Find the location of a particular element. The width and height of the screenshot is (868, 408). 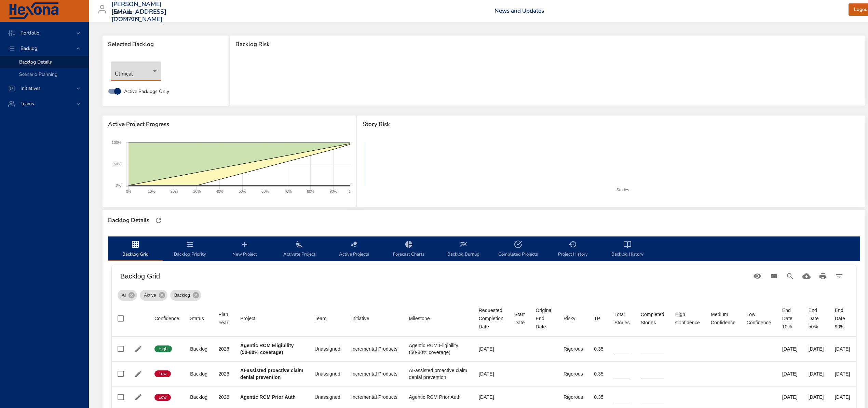

a: News and Updates is located at coordinates (519, 10).